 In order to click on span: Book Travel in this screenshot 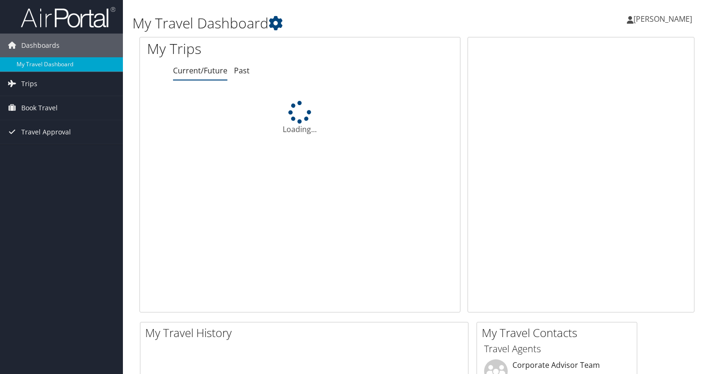, I will do `click(39, 108)`.